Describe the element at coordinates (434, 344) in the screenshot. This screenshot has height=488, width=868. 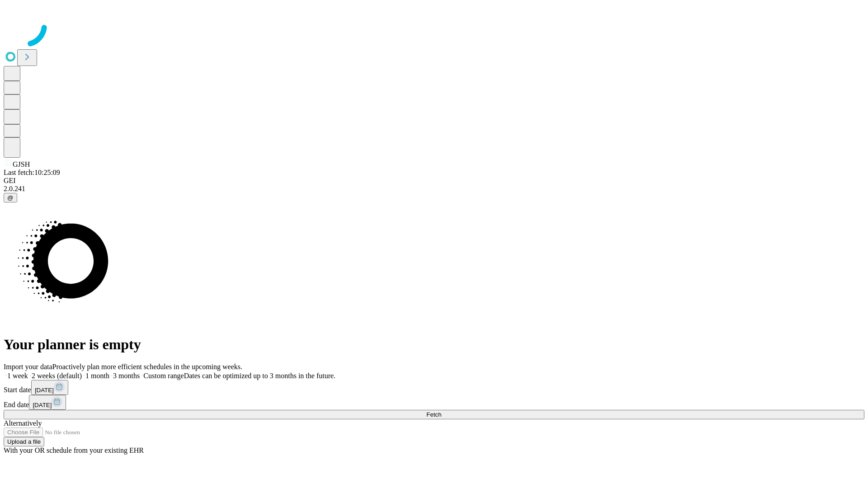
I see `h1: Your planner is empty` at that location.